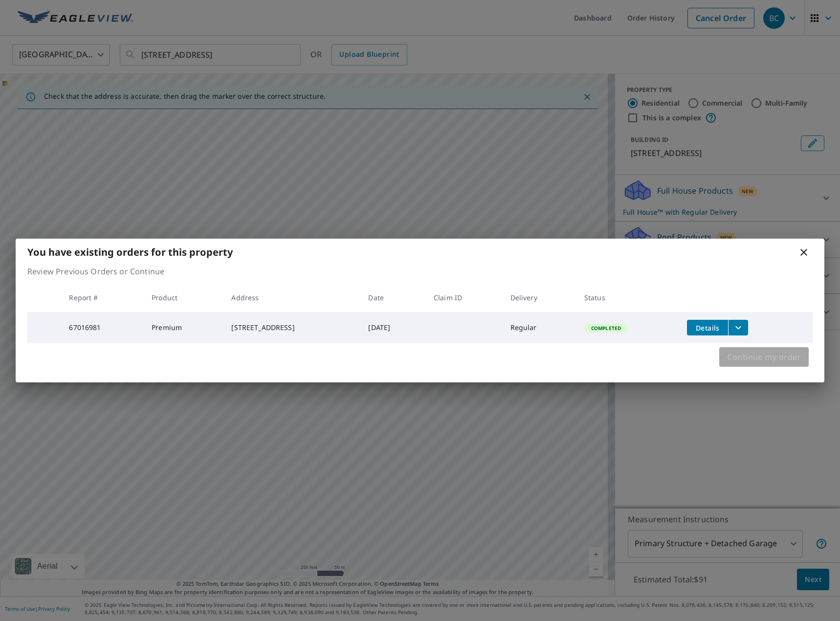  Describe the element at coordinates (707, 327) in the screenshot. I see `span: Details` at that location.